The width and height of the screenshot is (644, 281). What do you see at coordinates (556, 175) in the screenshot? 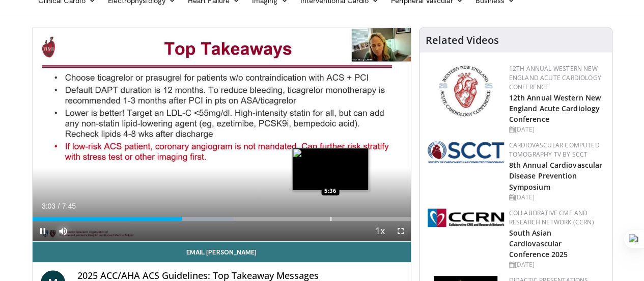
I see `a: 8th Annual Cardiovascular Disease Prevention Symposium` at bounding box center [556, 175].